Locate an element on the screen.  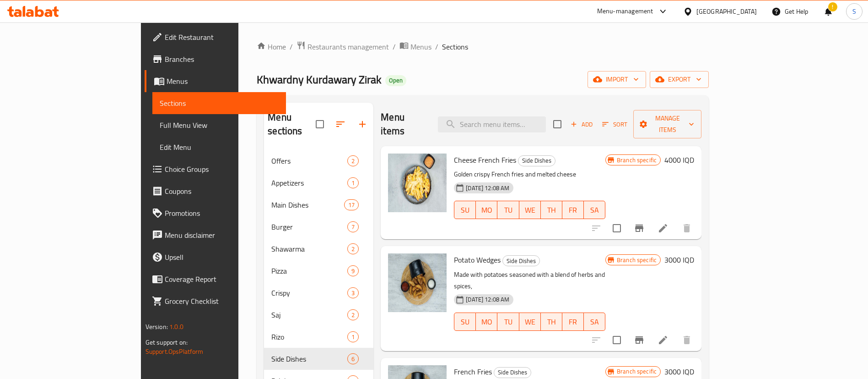
span: French Fries is located at coordinates (473, 372).